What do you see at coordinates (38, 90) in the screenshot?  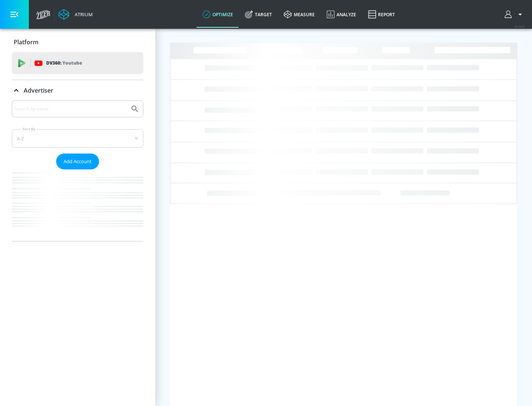 I see `p: Advertiser` at bounding box center [38, 90].